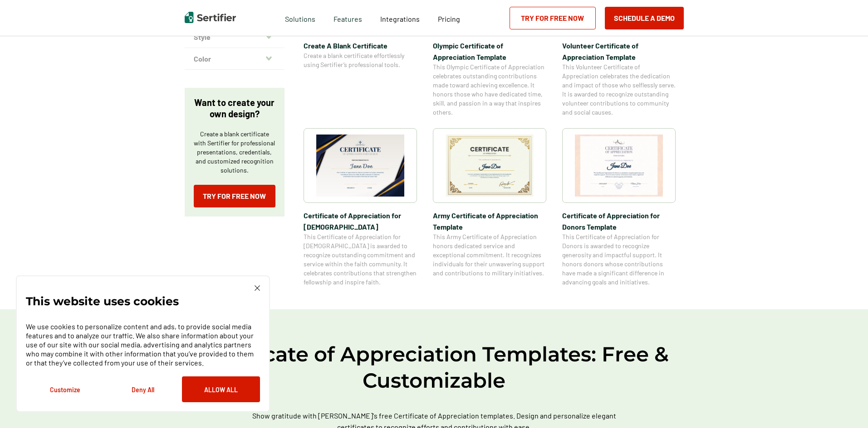 This screenshot has height=428, width=868. What do you see at coordinates (102, 301) in the screenshot?
I see `p: This website uses cookies` at bounding box center [102, 301].